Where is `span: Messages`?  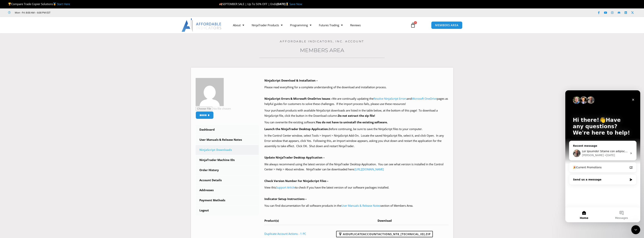 span: Messages is located at coordinates (56, 128).